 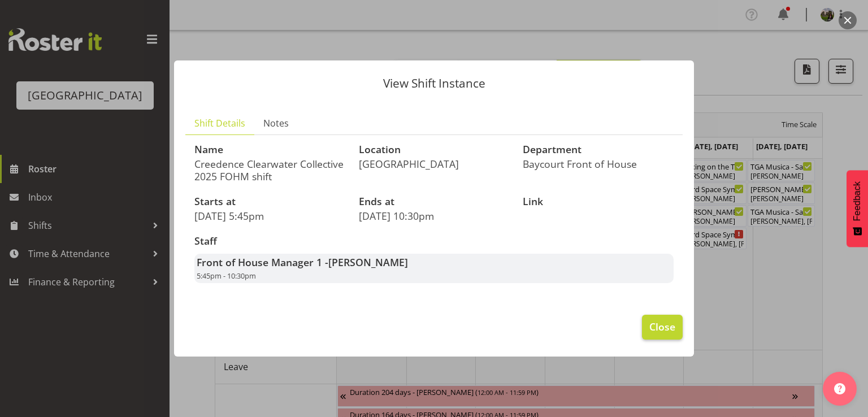 What do you see at coordinates (270, 150) in the screenshot?
I see `h3: Name` at bounding box center [270, 150].